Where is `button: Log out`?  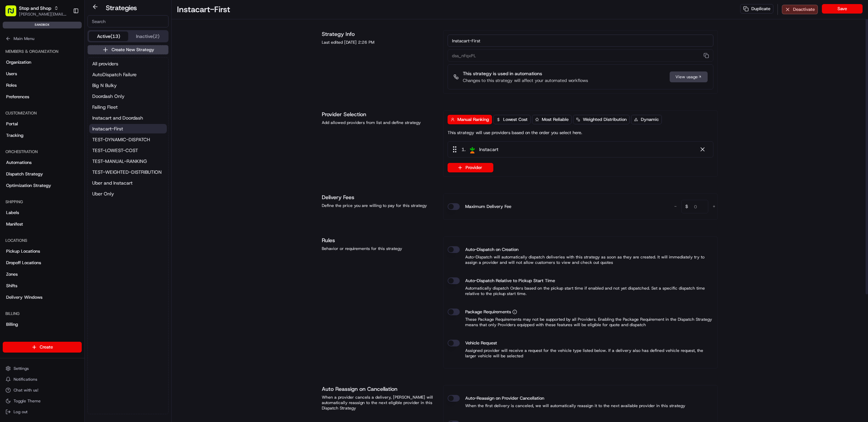 button: Log out is located at coordinates (42, 412).